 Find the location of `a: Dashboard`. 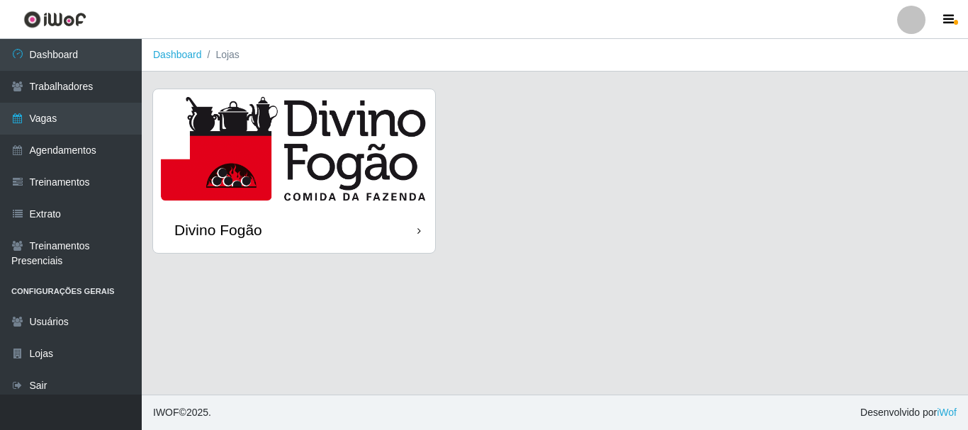

a: Dashboard is located at coordinates (177, 55).